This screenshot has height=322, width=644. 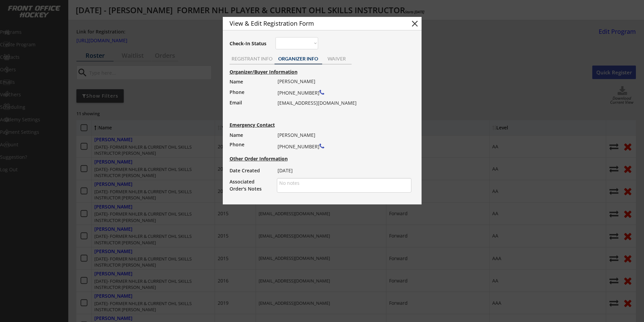 I want to click on div: Other Order Information, so click(x=324, y=159).